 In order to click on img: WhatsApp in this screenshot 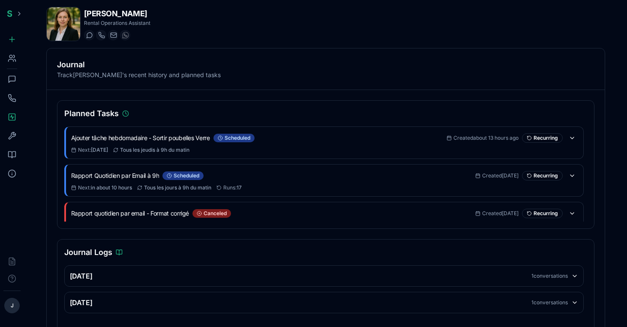, I will do `click(126, 35)`.